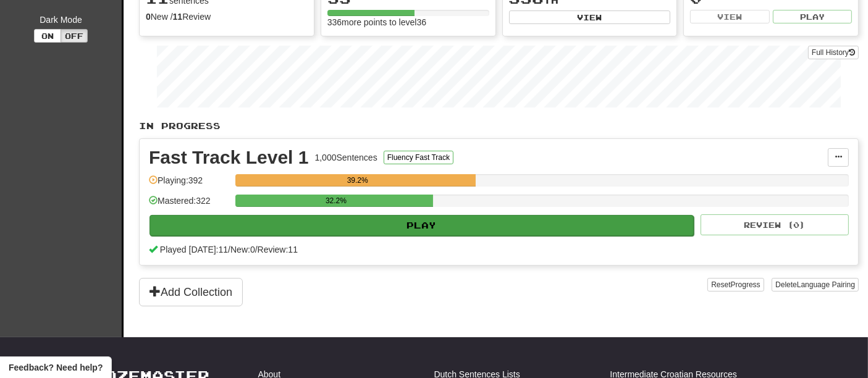  What do you see at coordinates (346, 158) in the screenshot?
I see `div: 1,000 Sentences` at bounding box center [346, 158].